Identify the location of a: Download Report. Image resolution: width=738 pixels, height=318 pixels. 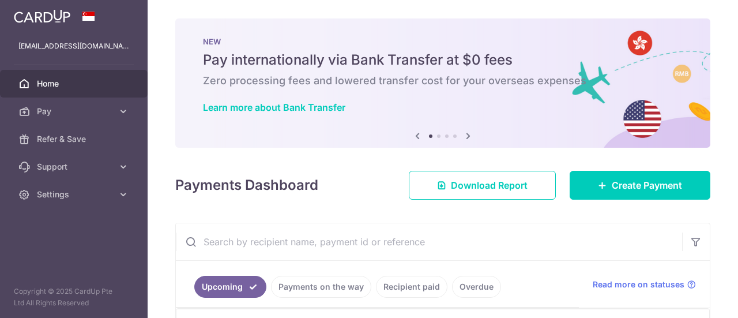
(482, 185).